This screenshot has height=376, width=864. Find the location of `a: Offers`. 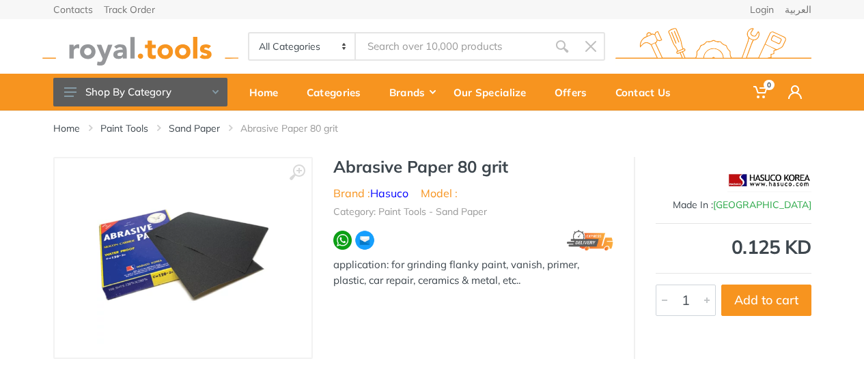

a: Offers is located at coordinates (575, 92).